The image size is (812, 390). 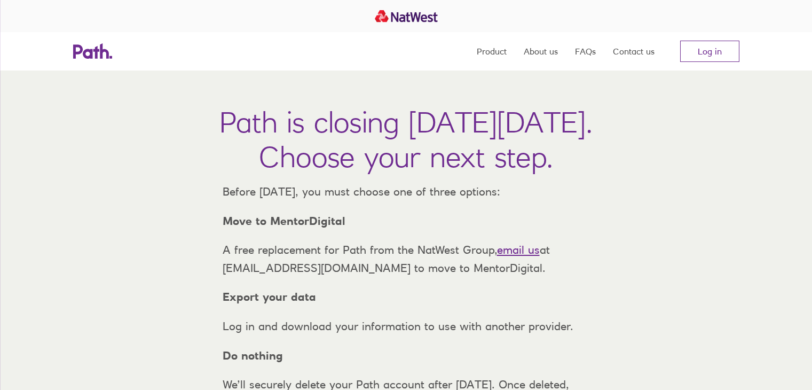 I want to click on a: About us, so click(x=541, y=51).